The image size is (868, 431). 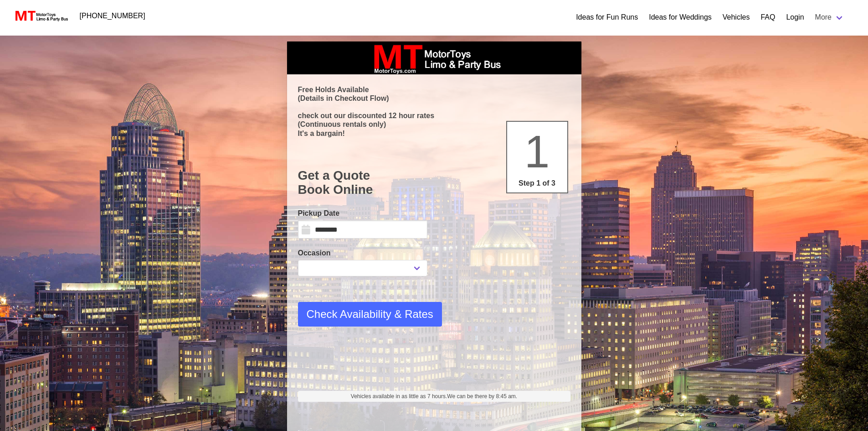 I want to click on span: Check Availability & Rates, so click(x=370, y=314).